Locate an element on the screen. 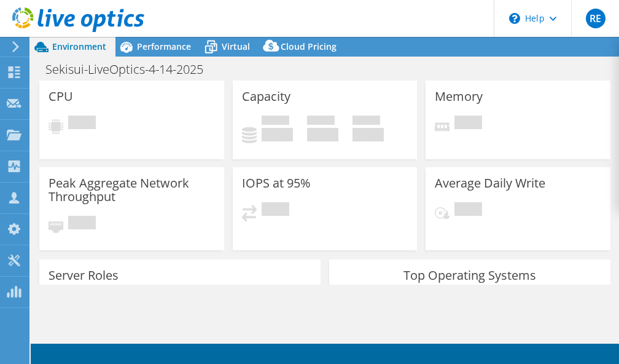  h3: Server Roles is located at coordinates (84, 275).